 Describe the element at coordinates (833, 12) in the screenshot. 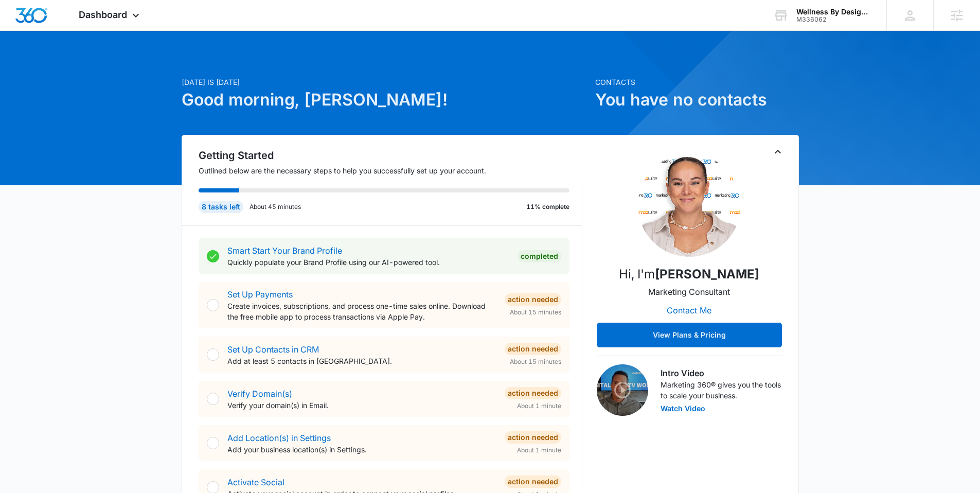

I see `div: account name` at that location.